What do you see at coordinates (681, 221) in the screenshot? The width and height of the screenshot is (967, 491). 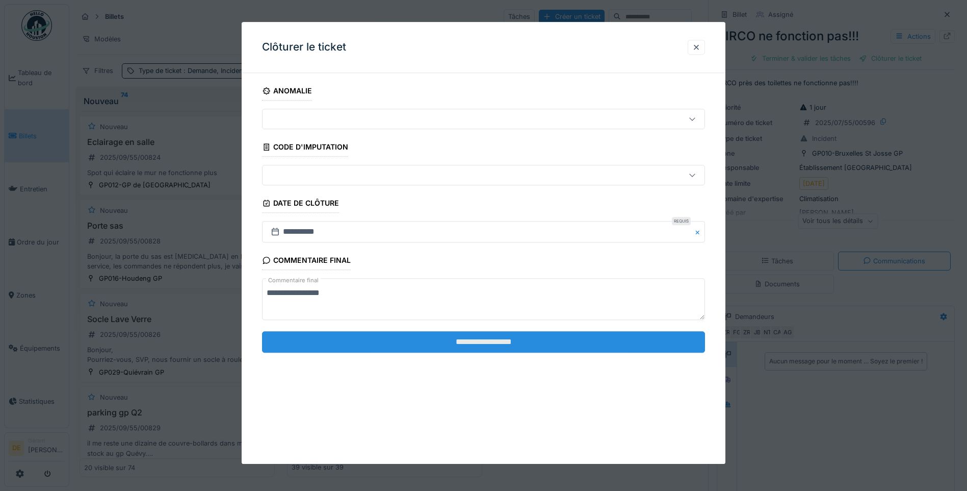 I see `div: Requis` at bounding box center [681, 221].